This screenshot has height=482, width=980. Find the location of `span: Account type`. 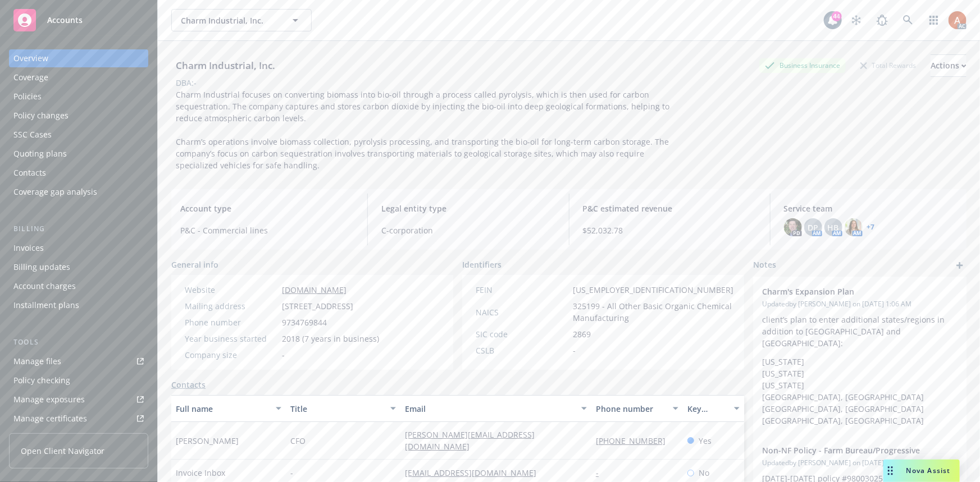

span: Account type is located at coordinates (267, 209).